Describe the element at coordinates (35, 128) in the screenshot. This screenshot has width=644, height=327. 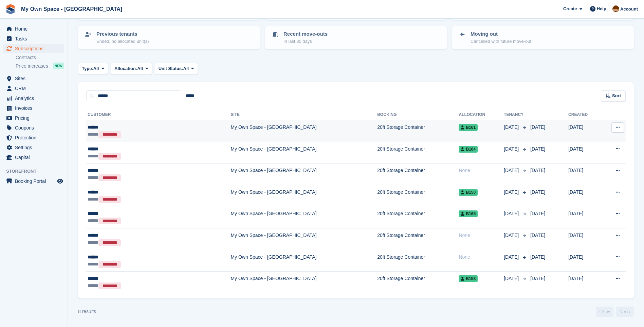
I see `span: Coupons` at that location.